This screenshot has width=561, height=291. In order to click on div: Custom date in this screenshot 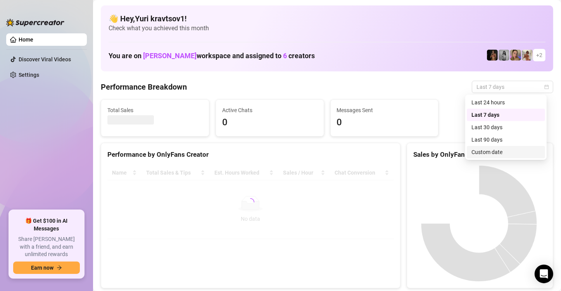, I will do `click(506, 152)`.